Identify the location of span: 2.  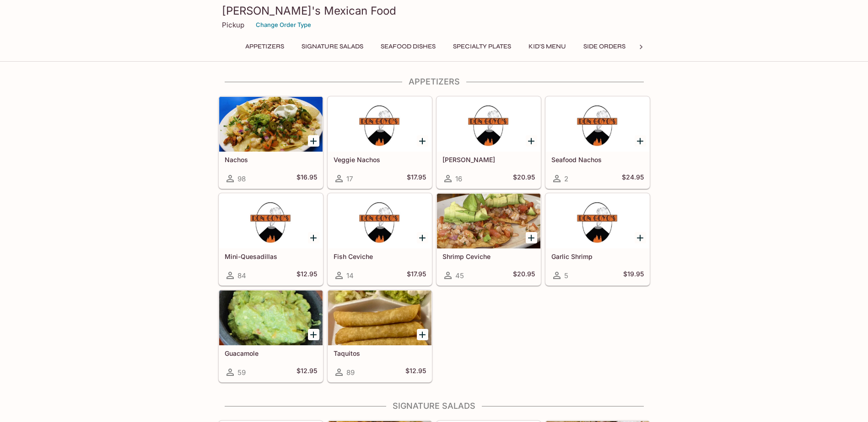
(565, 179).